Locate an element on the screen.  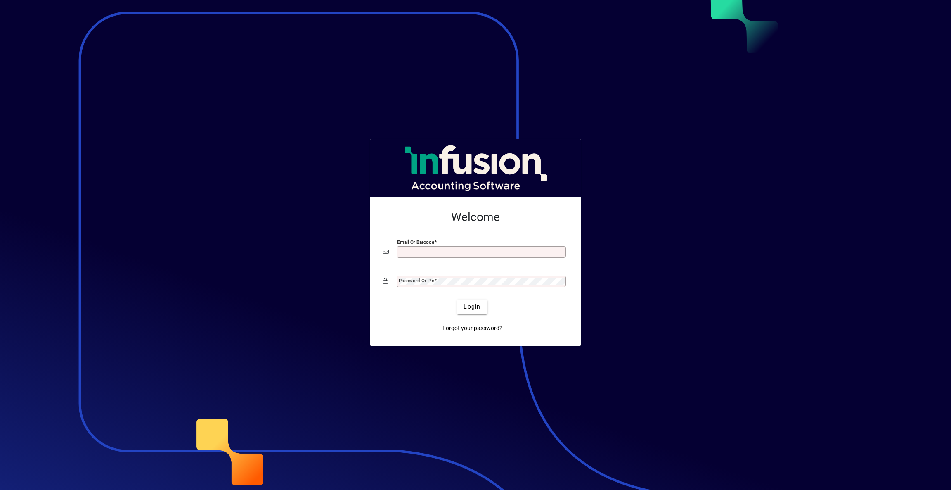
button: Login is located at coordinates (472, 307).